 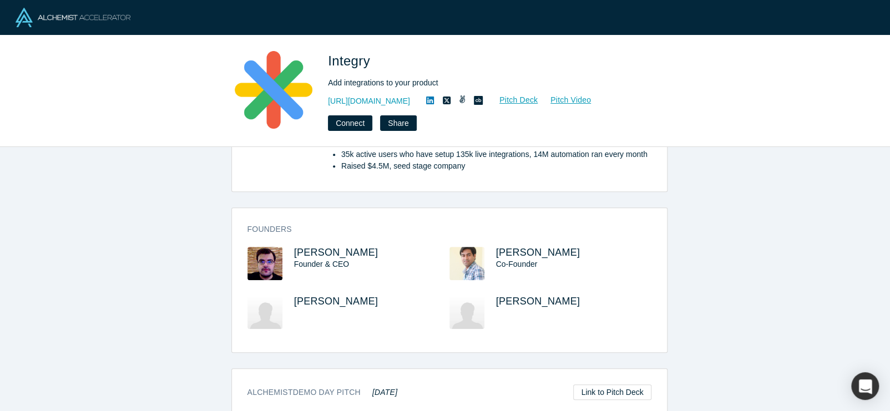 I want to click on img: M. Nash's Profile Image, so click(x=265, y=263).